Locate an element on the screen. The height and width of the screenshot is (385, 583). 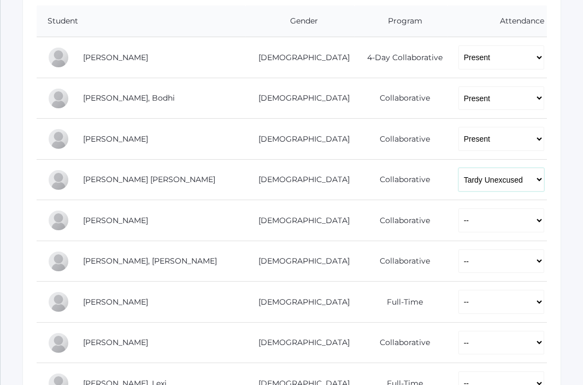
div: Annie Grace Gregg is located at coordinates (58, 180).